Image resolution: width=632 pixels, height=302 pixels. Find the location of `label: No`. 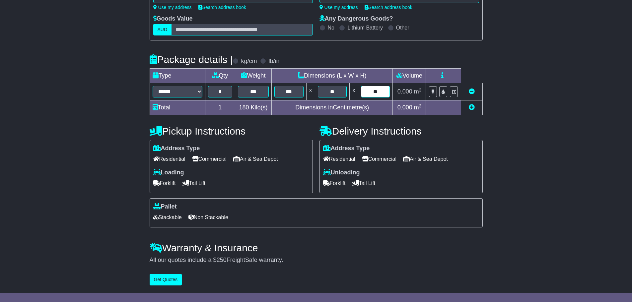

label: No is located at coordinates (331, 28).